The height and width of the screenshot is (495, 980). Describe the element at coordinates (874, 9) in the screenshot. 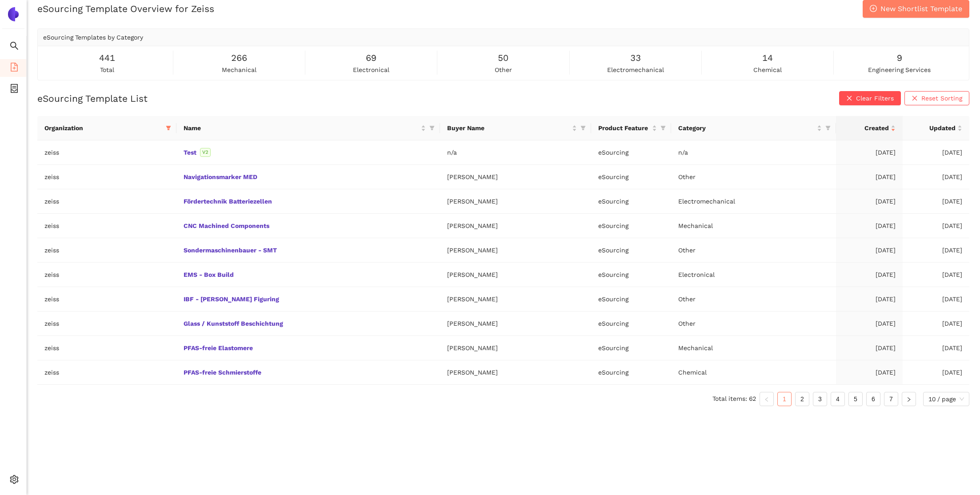

I see `span: plus-circle` at that location.